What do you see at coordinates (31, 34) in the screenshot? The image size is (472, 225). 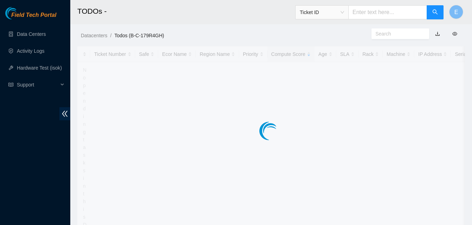 I see `a: Data Centers` at bounding box center [31, 34].